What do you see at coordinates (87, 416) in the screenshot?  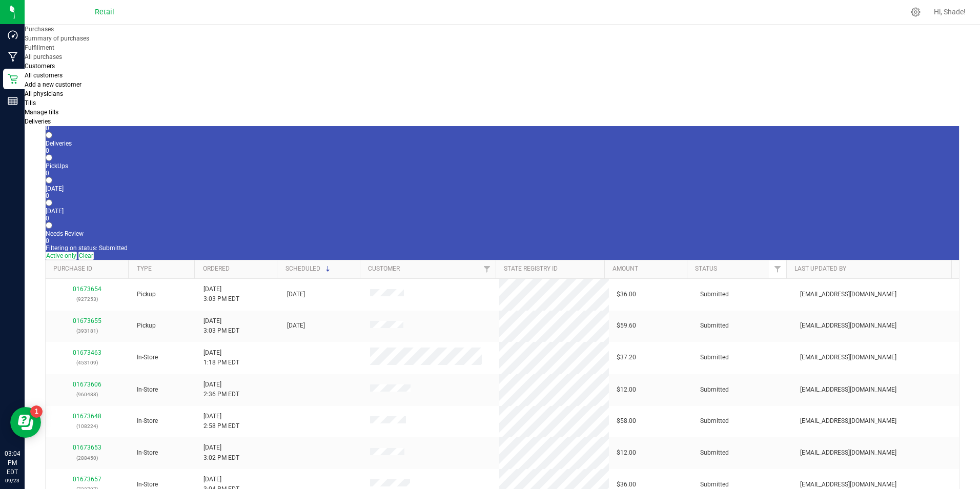 I see `a: 01673648` at bounding box center [87, 416].